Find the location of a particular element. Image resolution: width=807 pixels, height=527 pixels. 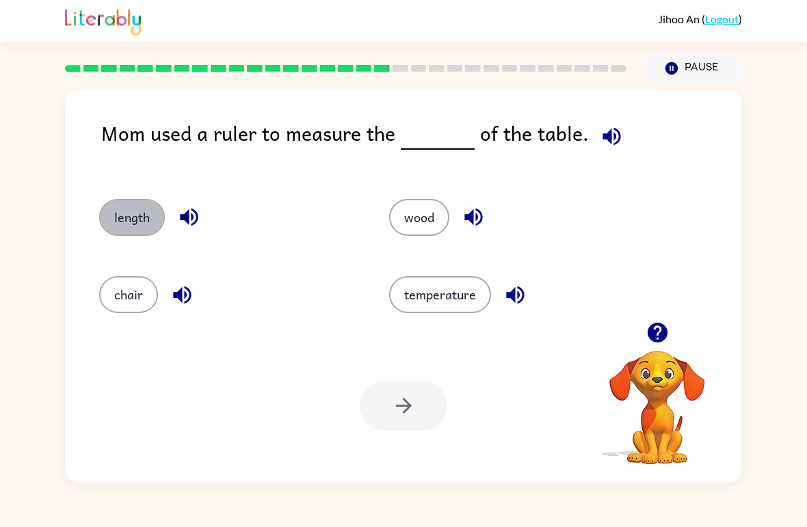

div: Mom used a ruler to measure the of the table. is located at coordinates (421, 144).